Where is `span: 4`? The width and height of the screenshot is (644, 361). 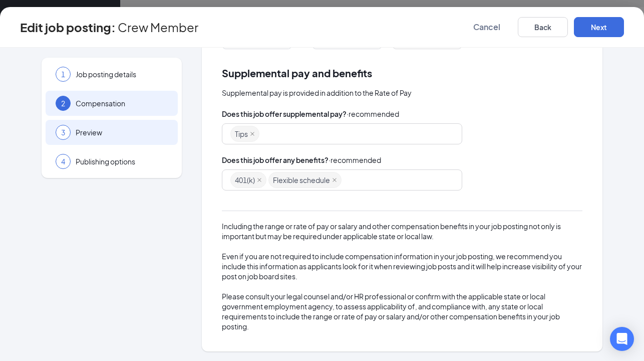
span: 4 is located at coordinates (63, 162).